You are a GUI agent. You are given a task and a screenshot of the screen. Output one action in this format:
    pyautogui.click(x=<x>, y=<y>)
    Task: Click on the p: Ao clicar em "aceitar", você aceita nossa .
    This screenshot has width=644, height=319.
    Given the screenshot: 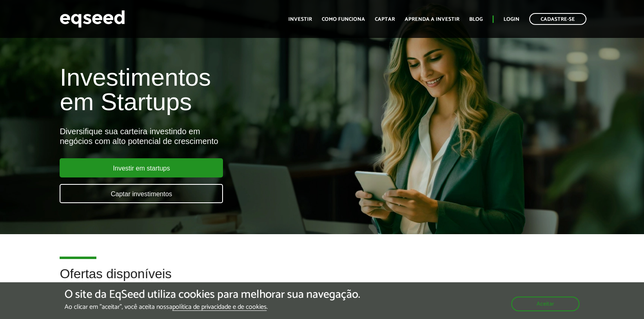 What is the action you would take?
    pyautogui.click(x=213, y=307)
    